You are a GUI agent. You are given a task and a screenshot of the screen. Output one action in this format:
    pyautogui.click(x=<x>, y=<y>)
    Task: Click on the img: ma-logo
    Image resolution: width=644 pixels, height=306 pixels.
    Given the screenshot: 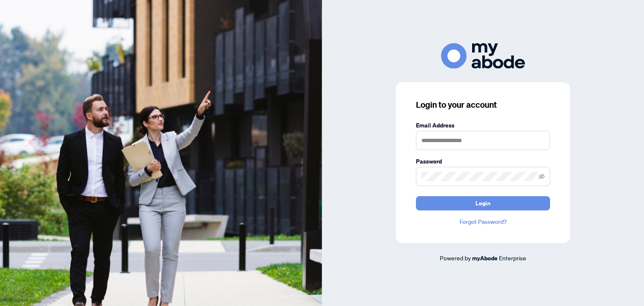 What is the action you would take?
    pyautogui.click(x=483, y=56)
    